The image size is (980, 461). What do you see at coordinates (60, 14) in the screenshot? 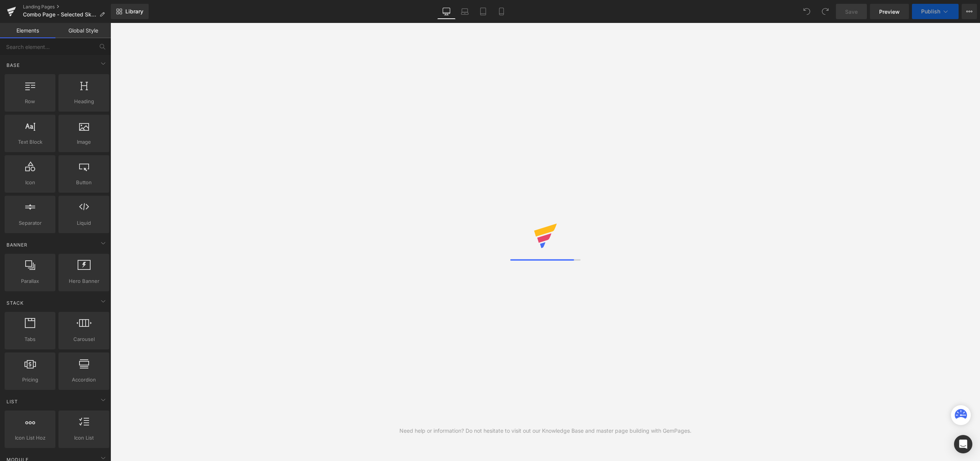
I see `span: Combo Page - Selected Skincare Sets | Face Care Combos | Skincare Gift Sets` at bounding box center [60, 14].